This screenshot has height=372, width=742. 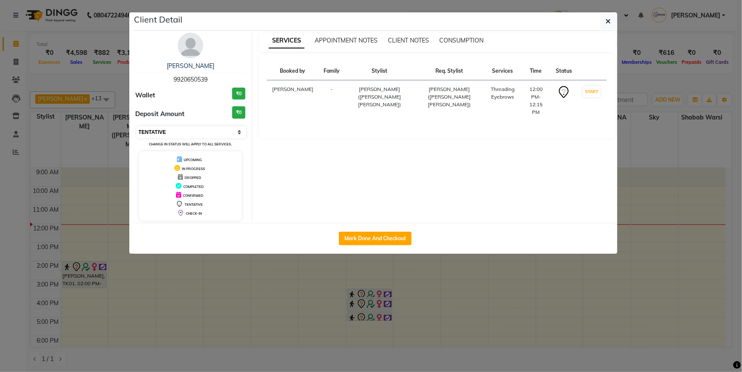 I want to click on button: Mark Done And Checkout, so click(x=375, y=238).